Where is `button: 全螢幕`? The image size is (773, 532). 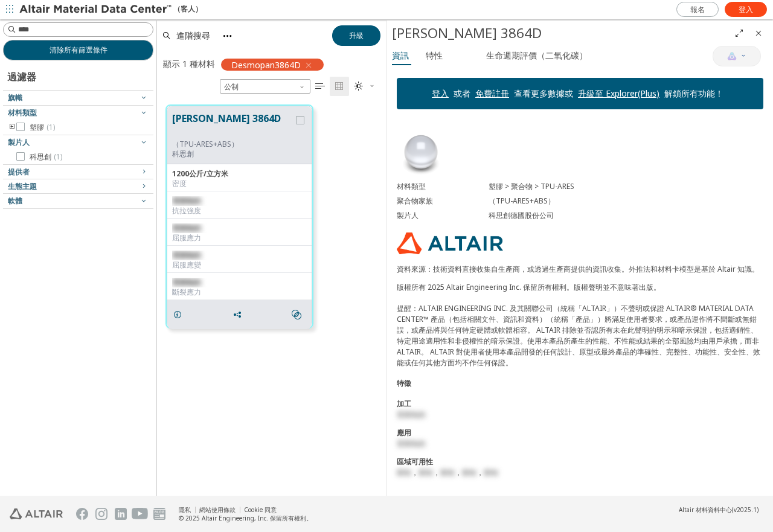 button: 全螢幕 is located at coordinates (739, 33).